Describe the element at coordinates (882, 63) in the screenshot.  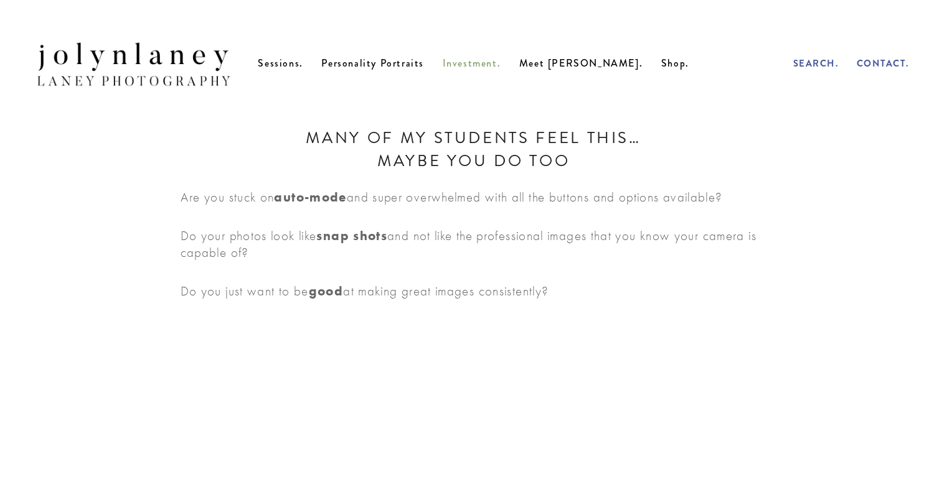
I see `span: Contact.` at that location.